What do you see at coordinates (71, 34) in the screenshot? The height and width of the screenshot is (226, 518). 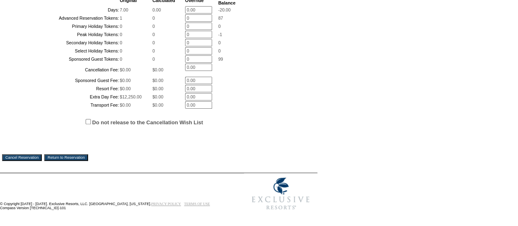 I see `td: Peak Holiday Tokens:` at bounding box center [71, 34].